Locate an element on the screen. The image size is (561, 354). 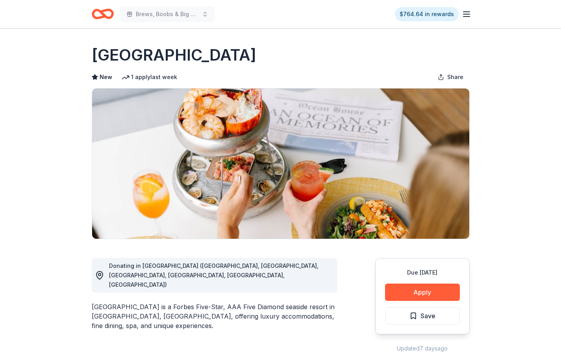
button: Brews, Boobs & Big Tops Brewfest is located at coordinates (167, 14).